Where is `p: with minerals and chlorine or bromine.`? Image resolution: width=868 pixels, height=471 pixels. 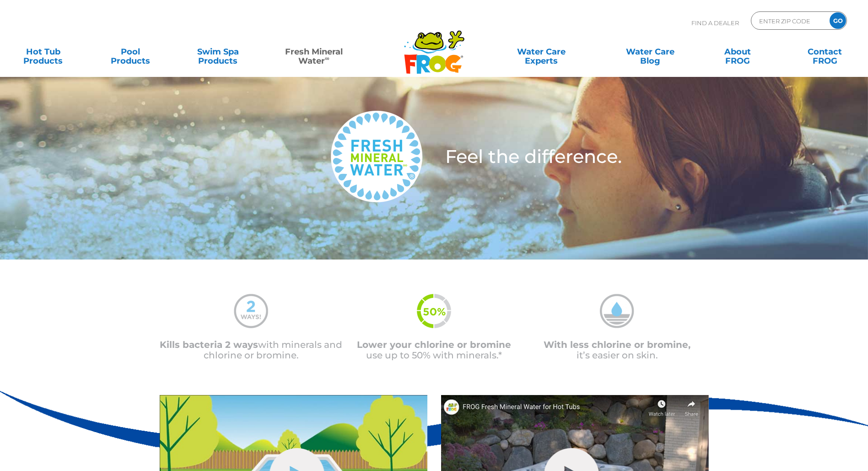
p: with minerals and chlorine or bromine. is located at coordinates (251, 350).